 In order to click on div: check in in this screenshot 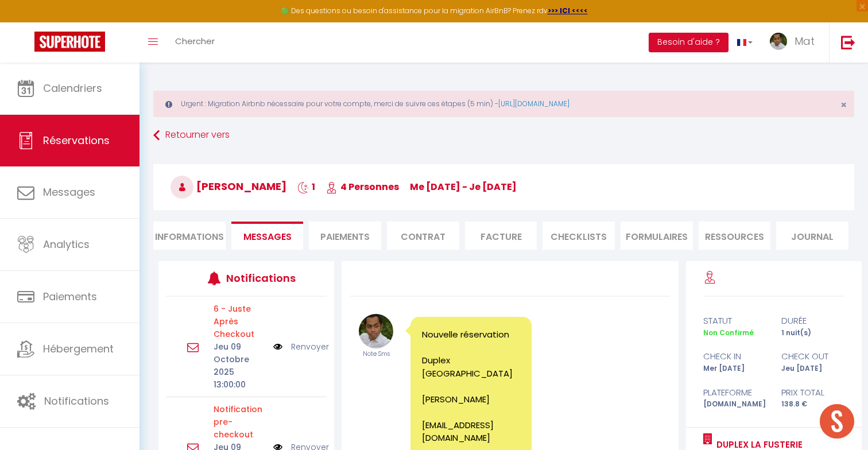, I will do `click(735, 357)`.